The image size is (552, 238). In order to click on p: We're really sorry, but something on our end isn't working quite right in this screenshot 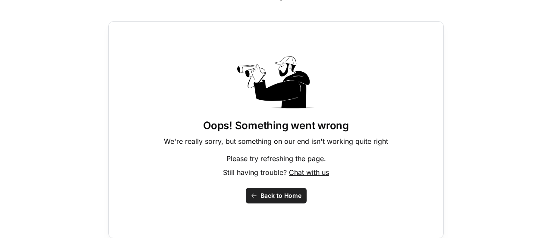, I will do `click(276, 141)`.